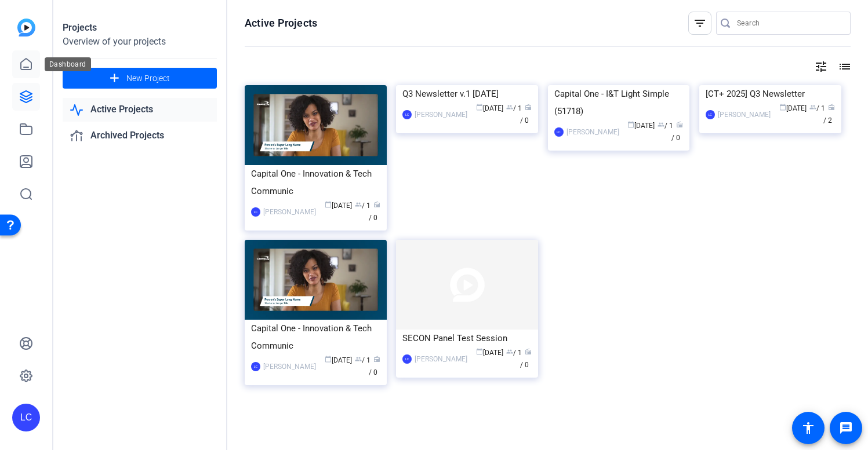 This screenshot has height=450, width=868. Describe the element at coordinates (808, 428) in the screenshot. I see `mat-icon: accessibility` at that location.